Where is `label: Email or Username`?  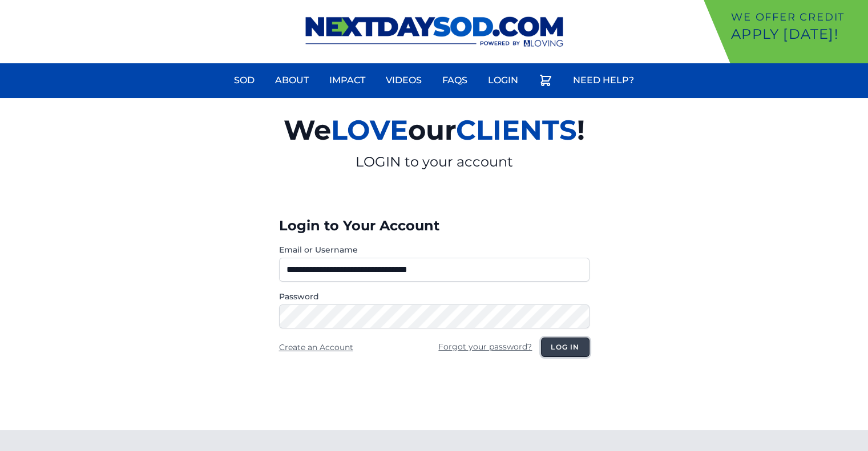 label: Email or Username is located at coordinates (434, 250).